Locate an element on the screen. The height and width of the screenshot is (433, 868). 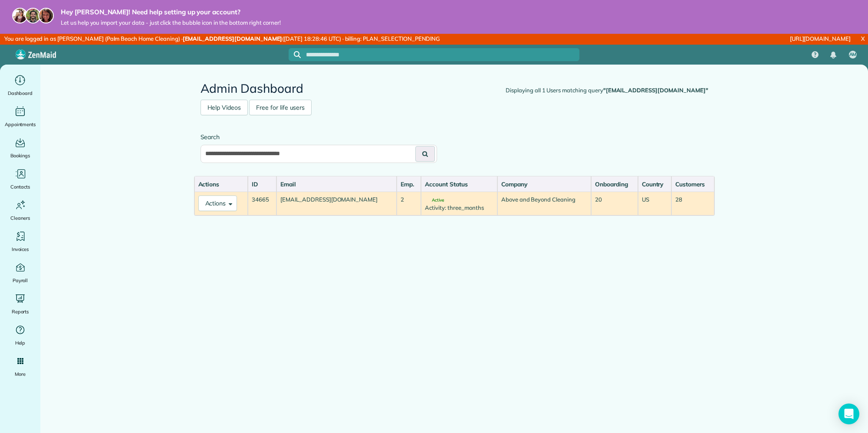
div: Displaying all 1 Users matching query is located at coordinates (607, 91).